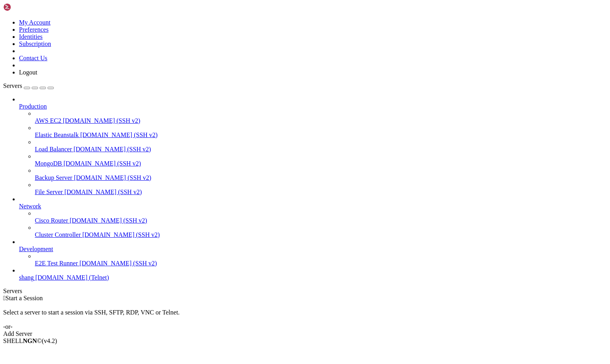 The width and height of the screenshot is (610, 364). What do you see at coordinates (49, 192) in the screenshot?
I see `span: File Server` at bounding box center [49, 192].